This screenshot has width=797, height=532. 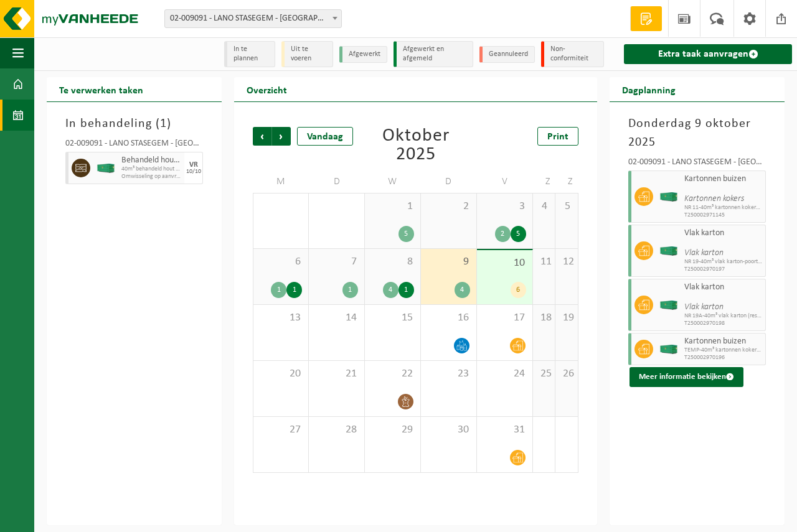 I want to click on span: 26, so click(x=567, y=374).